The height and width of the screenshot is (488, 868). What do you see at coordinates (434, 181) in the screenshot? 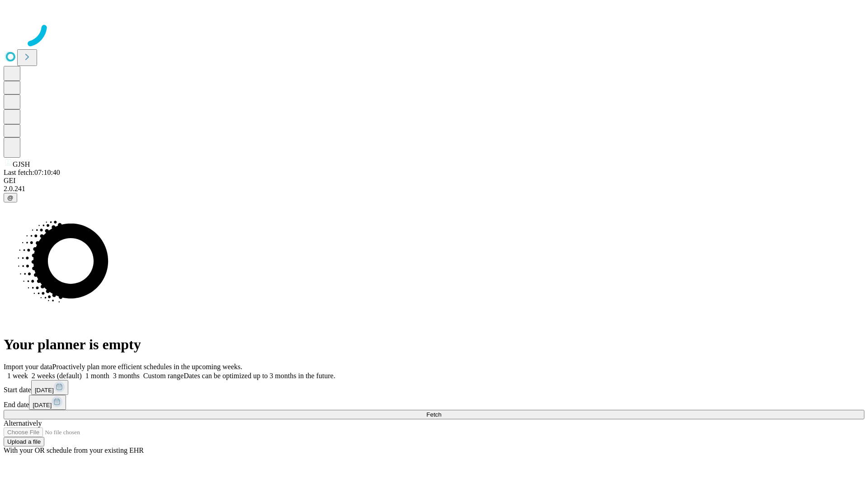
I see `div: GEI` at bounding box center [434, 181].